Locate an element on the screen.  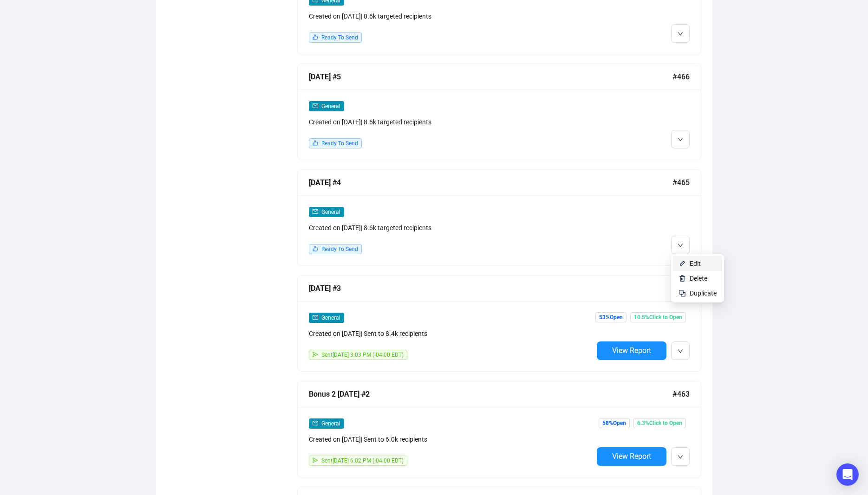
span: 58% Open is located at coordinates (614, 423).